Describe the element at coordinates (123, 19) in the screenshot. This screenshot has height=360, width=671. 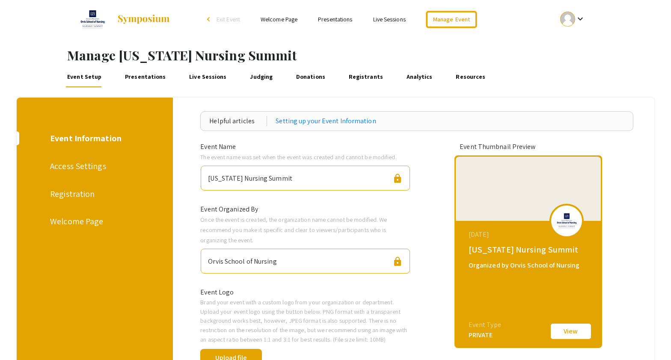
I see `a: Nevada Nursing Summit` at that location.